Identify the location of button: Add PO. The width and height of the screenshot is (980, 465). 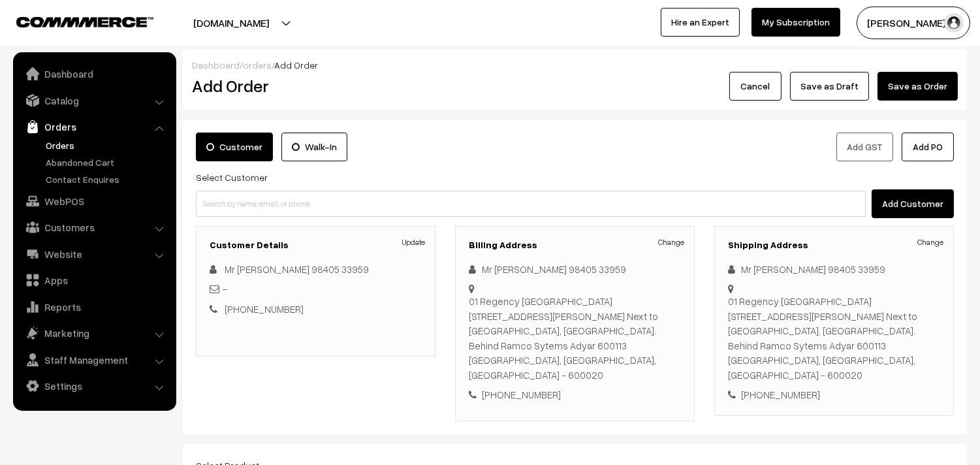
(928, 147).